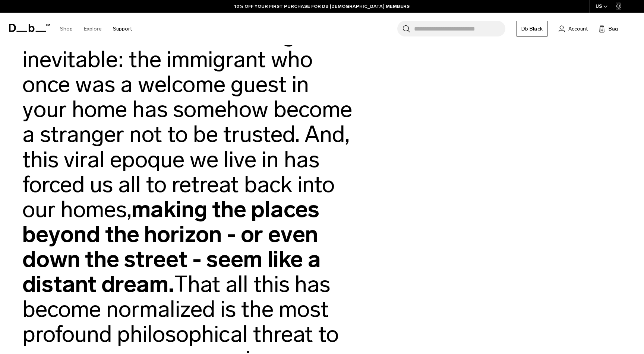 The height and width of the screenshot is (354, 644). Describe the element at coordinates (608, 28) in the screenshot. I see `button: Bag` at that location.